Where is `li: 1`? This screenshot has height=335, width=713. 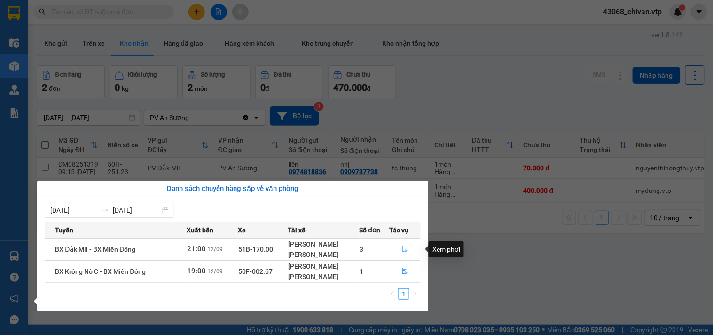 li: 1 is located at coordinates (404, 294).